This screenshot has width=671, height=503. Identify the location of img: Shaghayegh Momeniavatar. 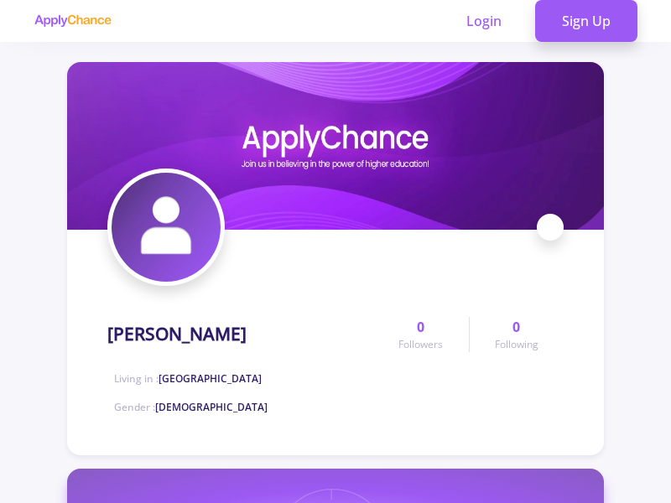
(166, 227).